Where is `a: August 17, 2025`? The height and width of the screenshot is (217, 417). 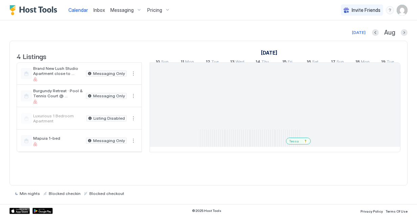 a: August 17, 2025 is located at coordinates (337, 62).